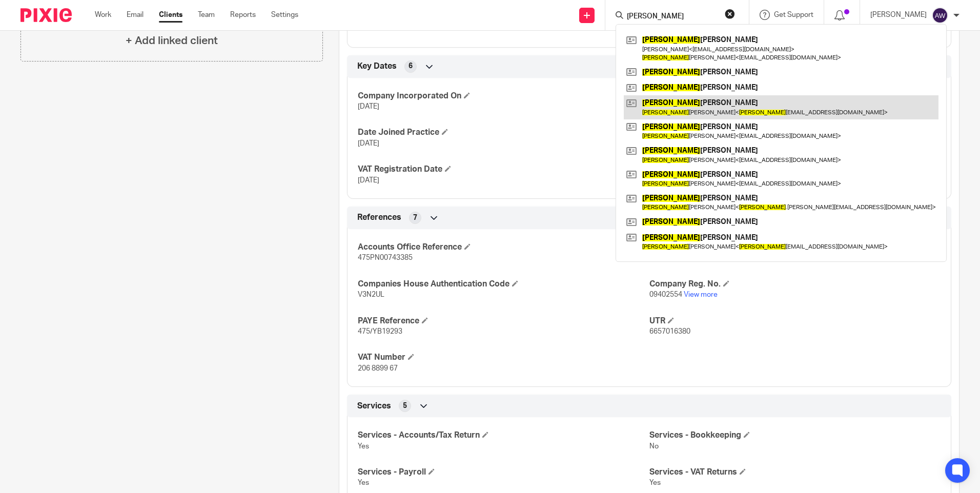 This screenshot has width=980, height=493. Describe the element at coordinates (385, 258) in the screenshot. I see `span: 475PN00743385` at that location.